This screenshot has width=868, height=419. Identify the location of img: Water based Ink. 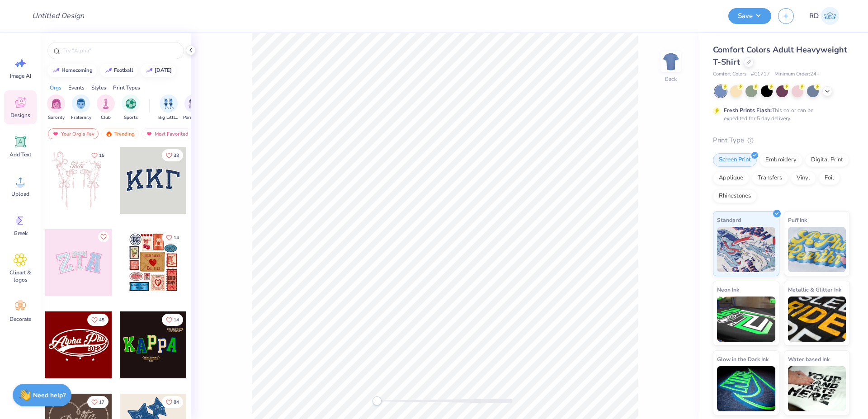
(817, 389).